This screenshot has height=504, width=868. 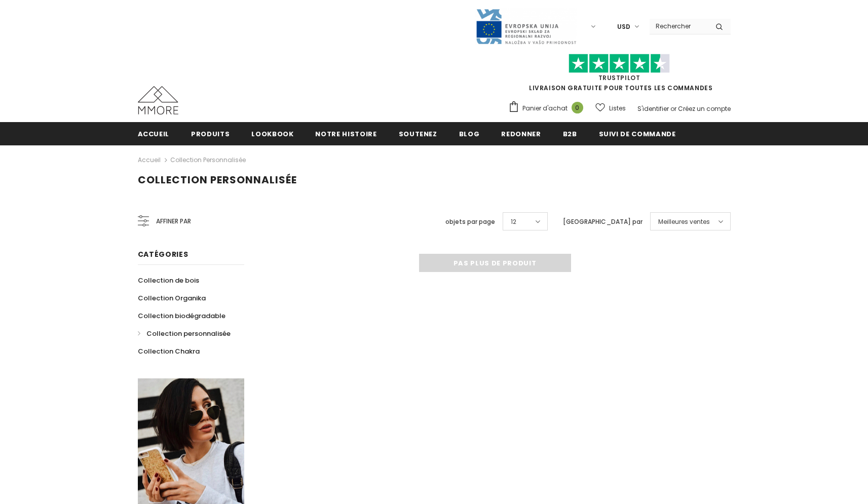 I want to click on label: objets par page, so click(x=470, y=222).